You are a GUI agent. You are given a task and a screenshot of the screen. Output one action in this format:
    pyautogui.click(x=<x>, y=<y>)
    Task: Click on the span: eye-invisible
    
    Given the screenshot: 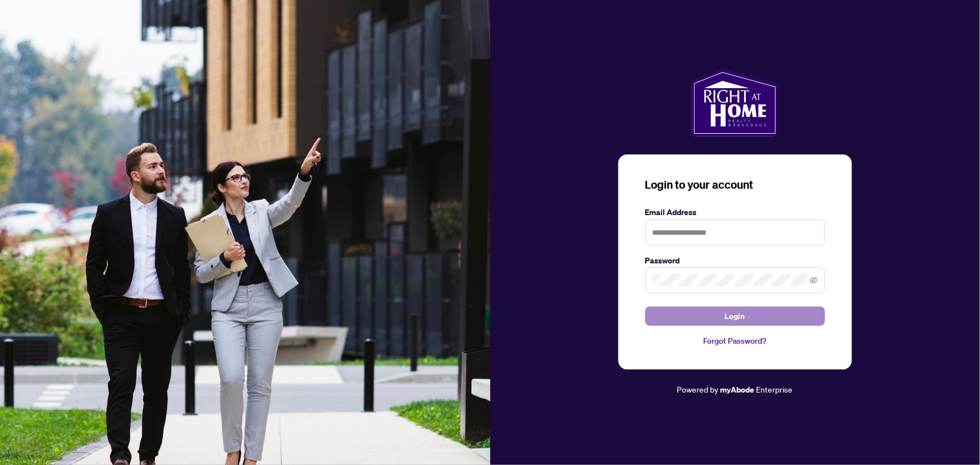 What is the action you would take?
    pyautogui.click(x=814, y=280)
    